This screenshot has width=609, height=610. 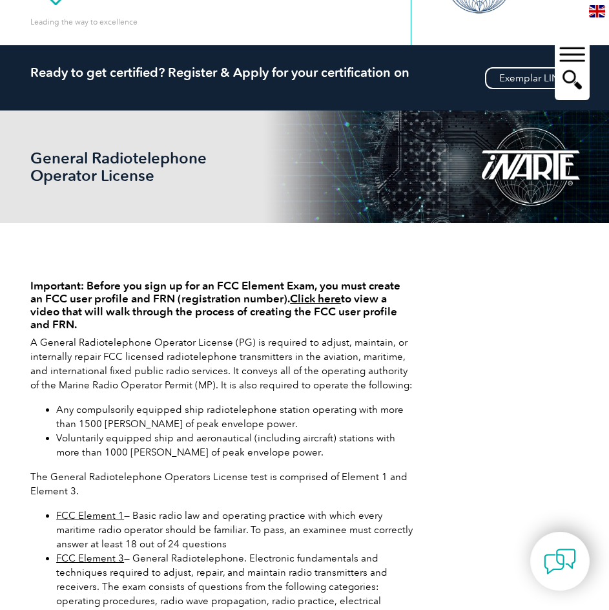 What do you see at coordinates (90, 515) in the screenshot?
I see `a: FCC Element 1` at bounding box center [90, 515].